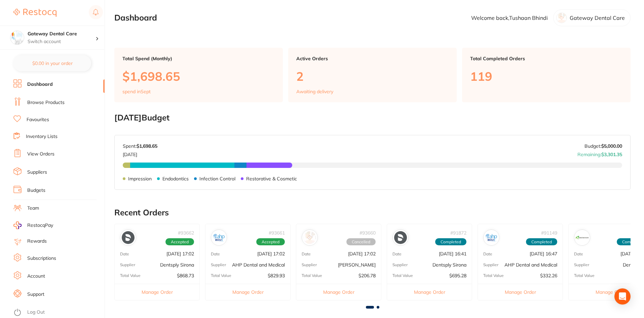 This screenshot has width=644, height=318. Describe the element at coordinates (582, 238) in the screenshot. I see `img: Dentavision` at that location.